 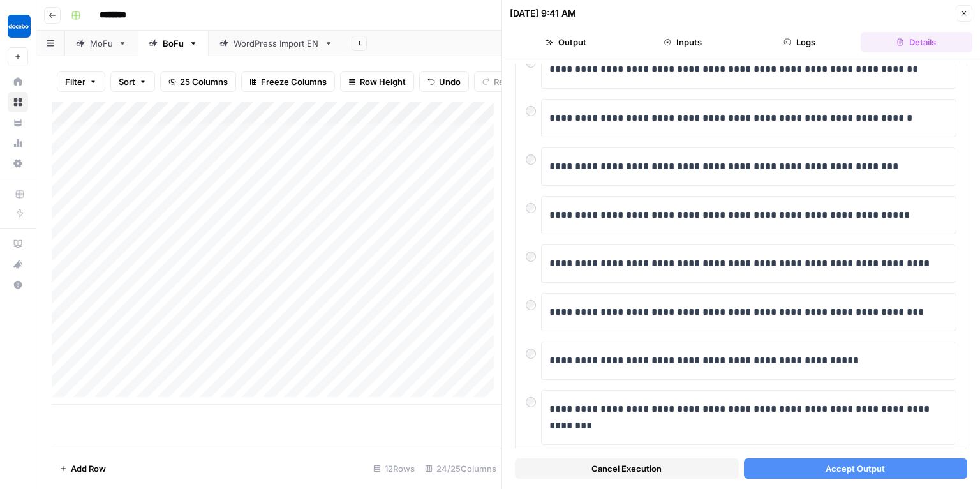 I want to click on button: Logs, so click(x=800, y=42).